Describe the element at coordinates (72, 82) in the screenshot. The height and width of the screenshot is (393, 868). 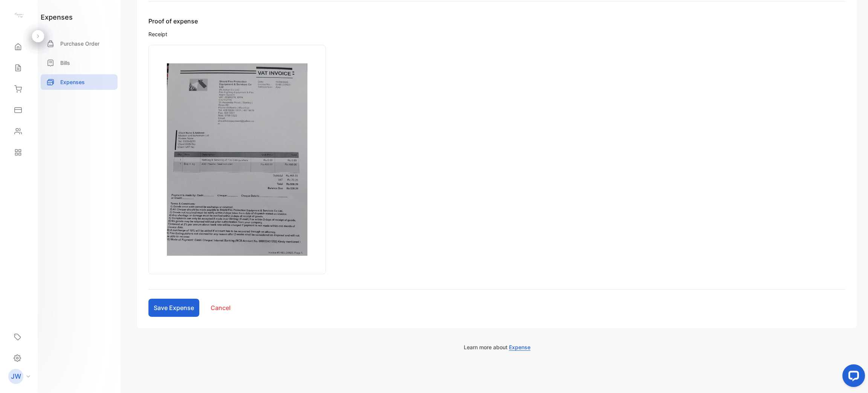
I see `p: Expenses` at that location.